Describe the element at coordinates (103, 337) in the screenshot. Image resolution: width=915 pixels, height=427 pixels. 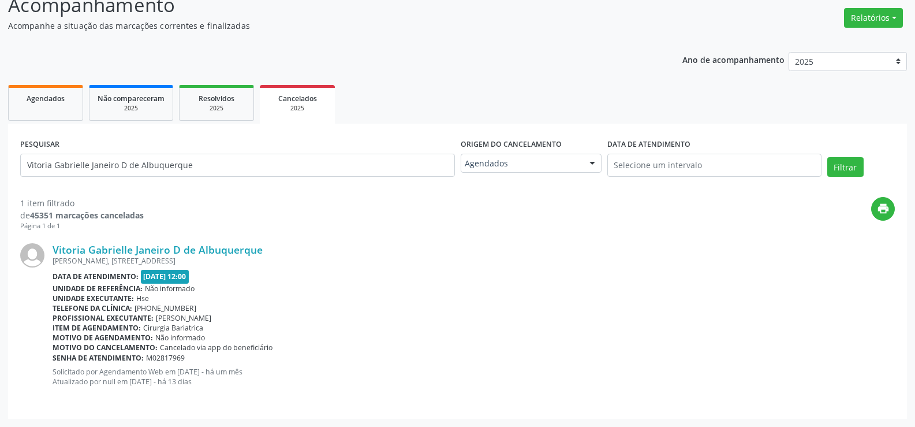
I see `b: Motivo de agendamento:` at that location.